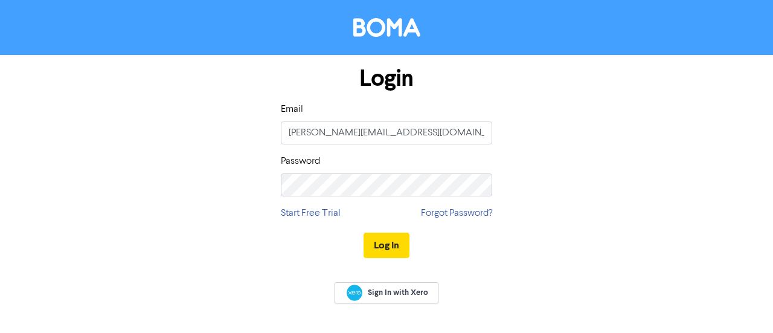  I want to click on a: Sign In with Xero, so click(387, 292).